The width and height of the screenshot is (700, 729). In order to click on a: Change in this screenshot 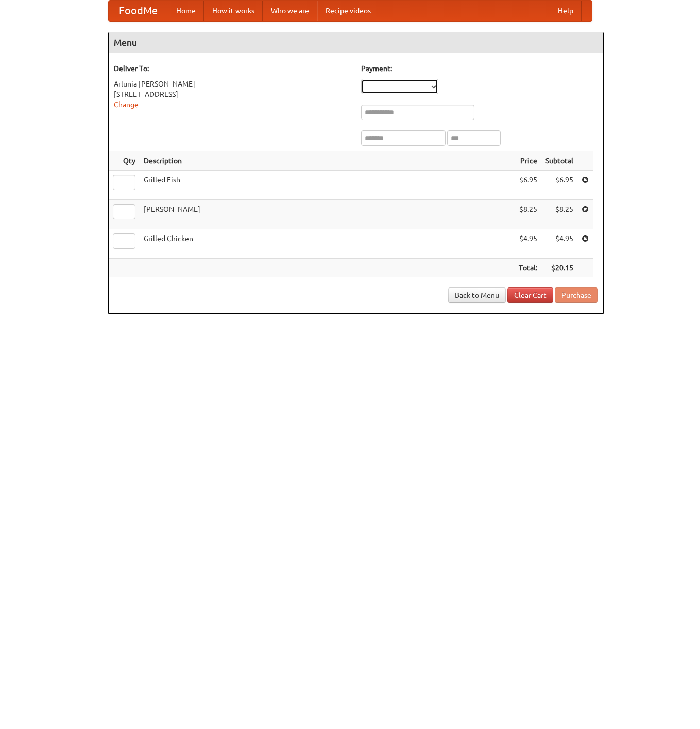, I will do `click(126, 105)`.